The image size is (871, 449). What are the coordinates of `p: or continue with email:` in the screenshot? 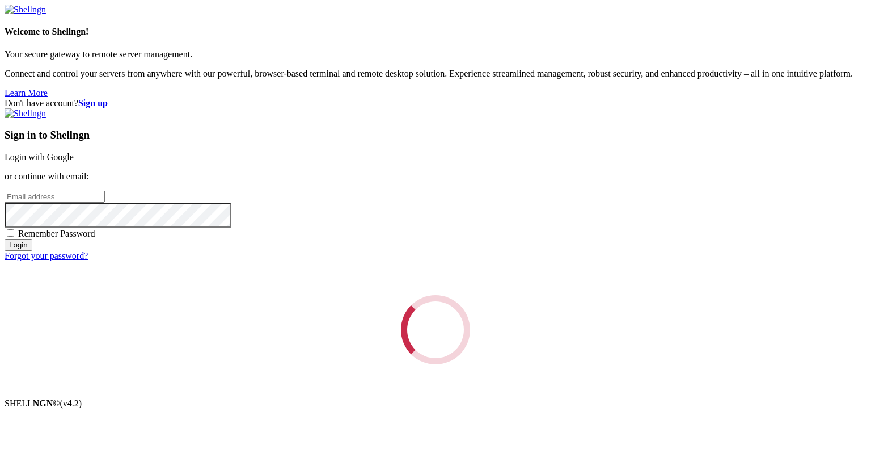 It's located at (436, 176).